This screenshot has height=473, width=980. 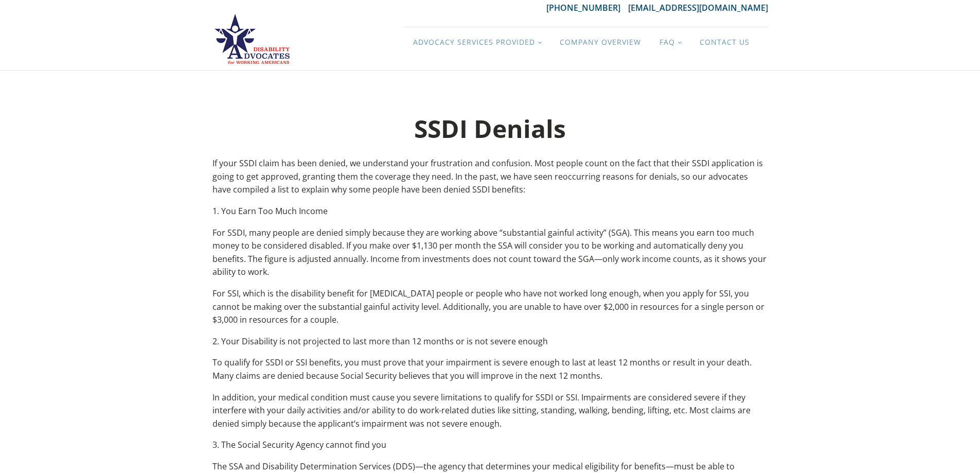 I want to click on p: 3. The Social Security Agency cannot find you, so click(x=490, y=444).